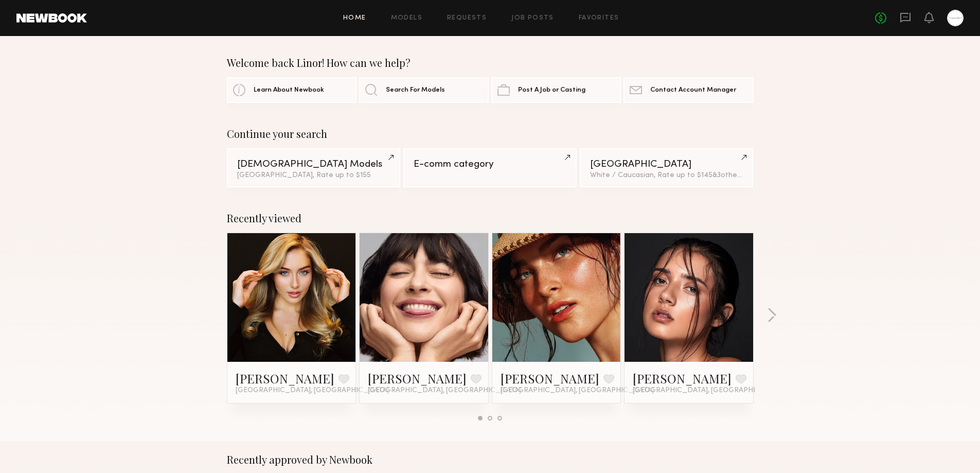  Describe the element at coordinates (288, 90) in the screenshot. I see `span: Learn About Newbook` at that location.